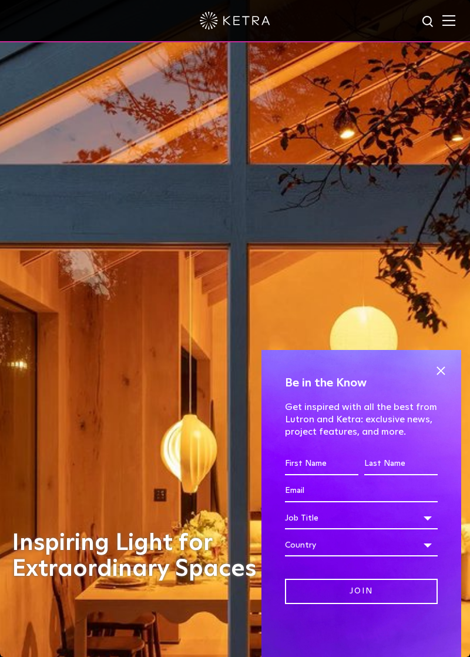  I want to click on div: Country, so click(362, 545).